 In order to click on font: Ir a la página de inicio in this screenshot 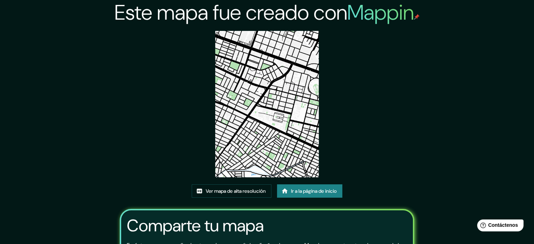, I will do `click(314, 191)`.